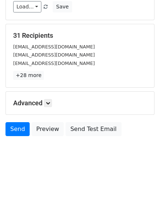 The image size is (160, 197). What do you see at coordinates (80, 103) in the screenshot?
I see `h5: Advanced` at bounding box center [80, 103].